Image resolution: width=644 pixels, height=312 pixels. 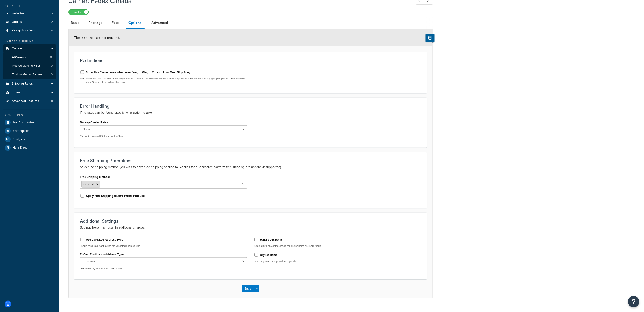 I want to click on a: Basic, so click(x=75, y=23).